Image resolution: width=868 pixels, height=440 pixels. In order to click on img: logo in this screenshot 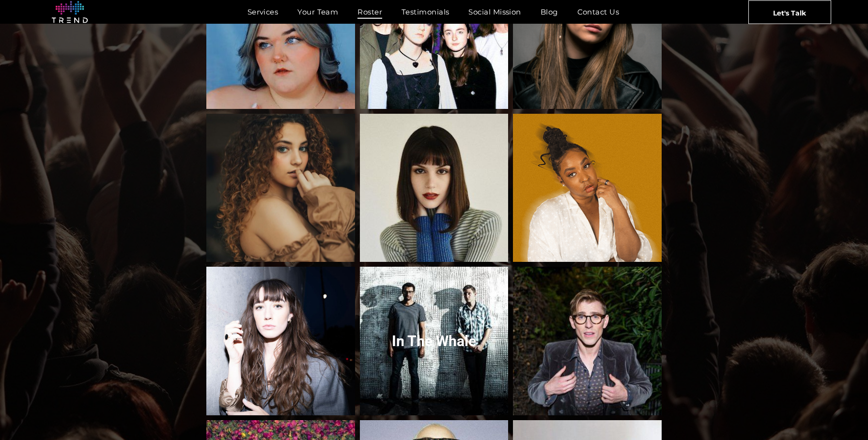, I will do `click(70, 12)`.